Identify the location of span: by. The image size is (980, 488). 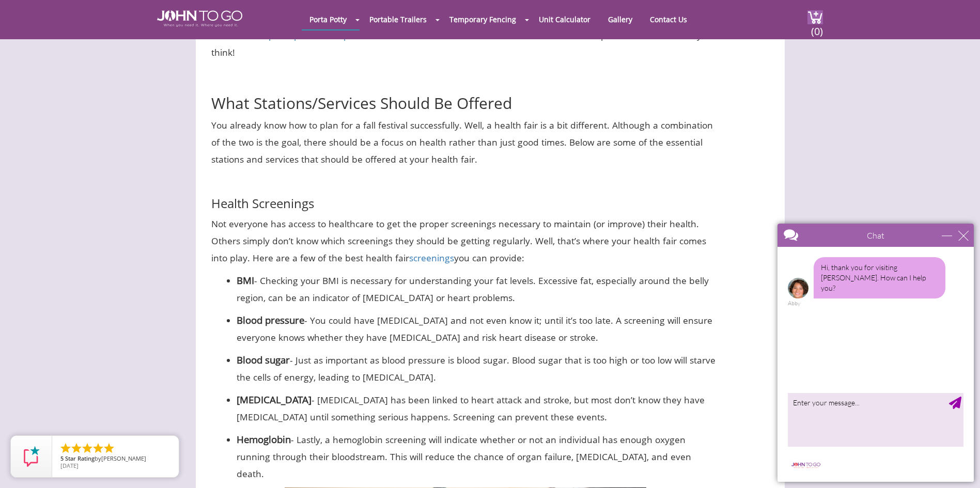
(115, 459).